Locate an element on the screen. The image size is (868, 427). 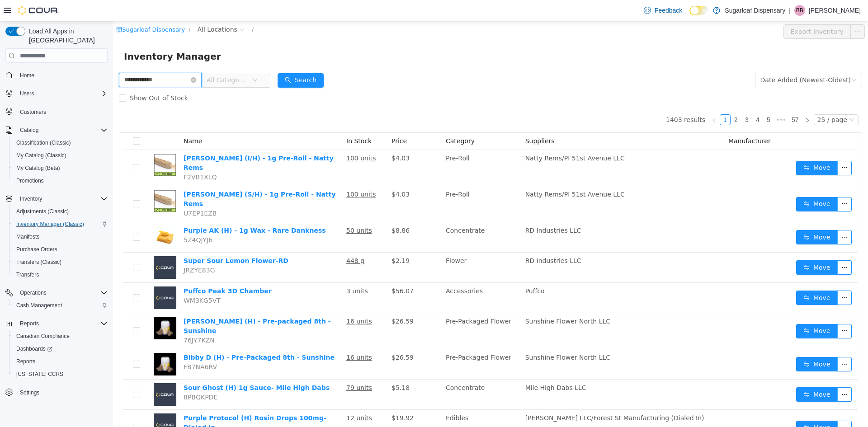
u: 16 units is located at coordinates (246, 336).